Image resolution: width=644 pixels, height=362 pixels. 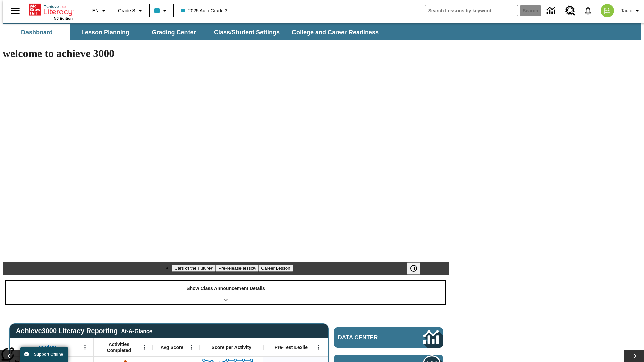 What do you see at coordinates (471, 11) in the screenshot?
I see `input: search field` at bounding box center [471, 11].